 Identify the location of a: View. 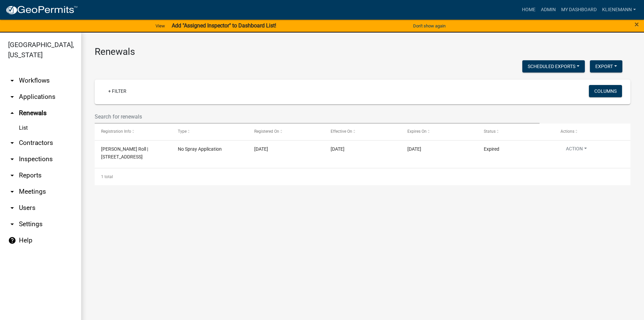
(160, 26).